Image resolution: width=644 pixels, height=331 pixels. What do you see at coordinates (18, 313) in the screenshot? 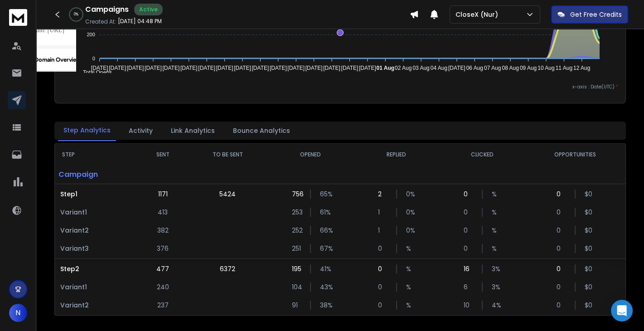
I see `button: N` at bounding box center [18, 313].